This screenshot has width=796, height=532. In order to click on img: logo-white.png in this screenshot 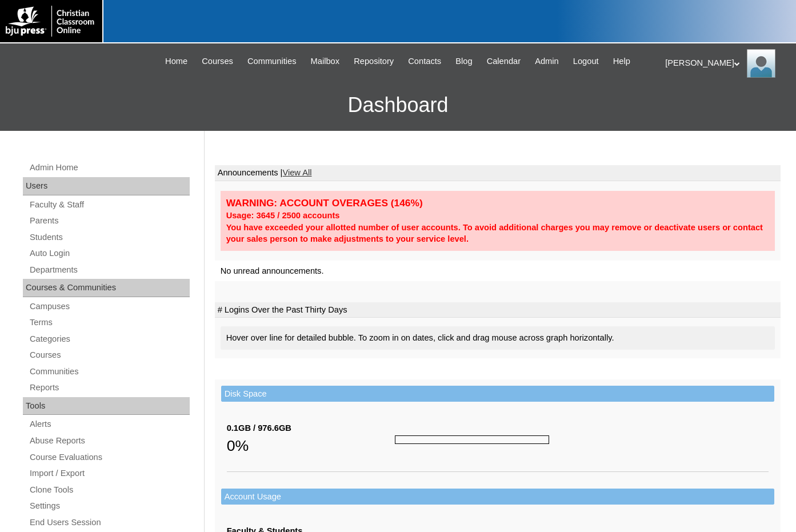, I will do `click(51, 21)`.